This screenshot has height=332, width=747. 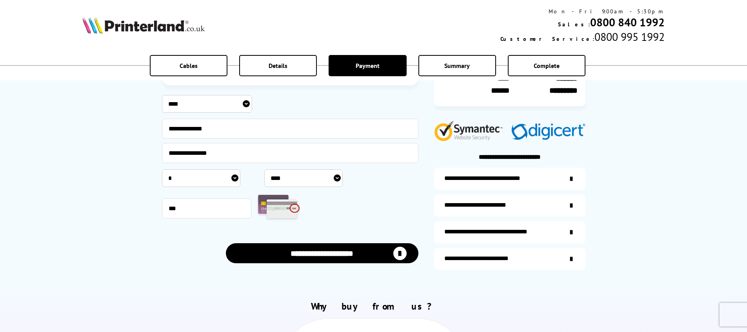 What do you see at coordinates (278, 66) in the screenshot?
I see `span: Details` at bounding box center [278, 66].